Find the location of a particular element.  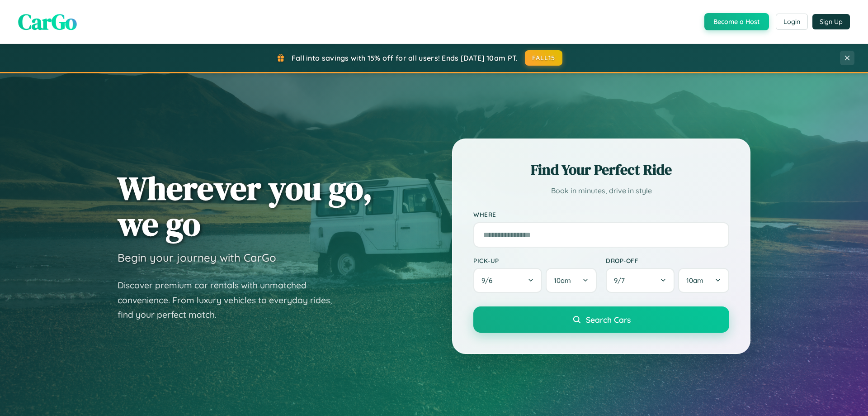

button: 9/7 is located at coordinates (640, 280).